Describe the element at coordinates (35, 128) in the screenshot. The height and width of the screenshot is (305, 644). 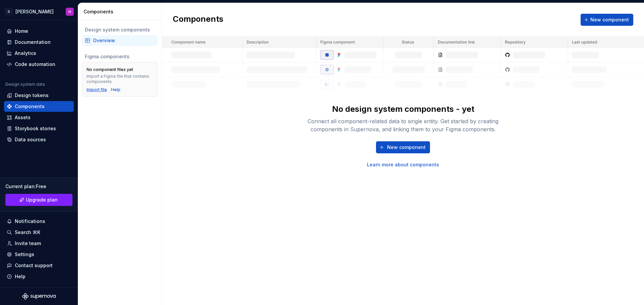
I see `div: Storybook stories` at that location.